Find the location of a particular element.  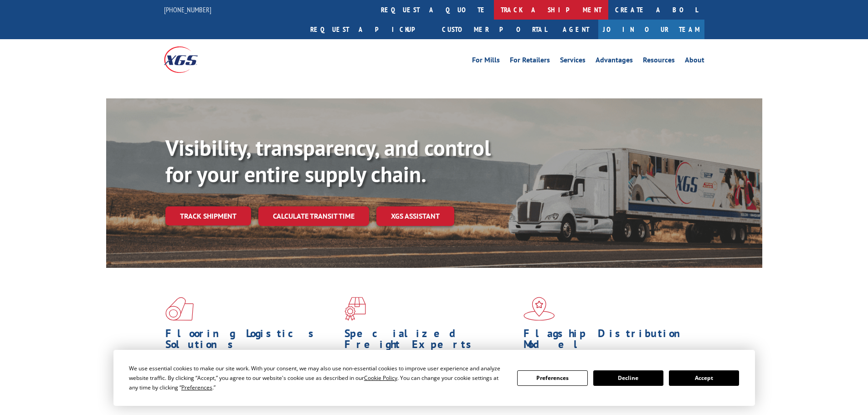

a: XGS ASSISTANT is located at coordinates (415, 216).